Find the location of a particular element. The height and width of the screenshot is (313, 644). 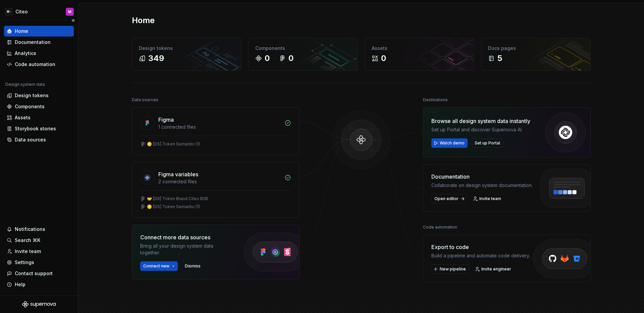

a: Data sources is located at coordinates (39, 140).